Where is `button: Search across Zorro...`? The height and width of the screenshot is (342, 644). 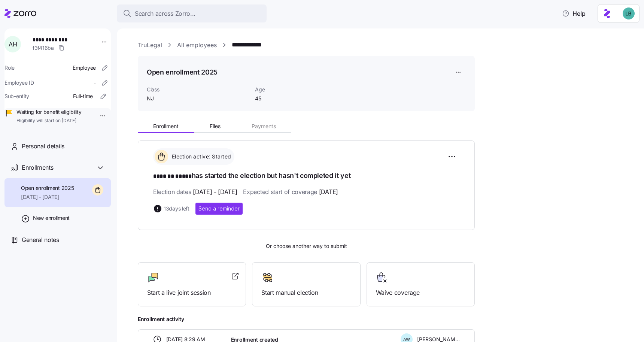 button: Search across Zorro... is located at coordinates (192, 14).